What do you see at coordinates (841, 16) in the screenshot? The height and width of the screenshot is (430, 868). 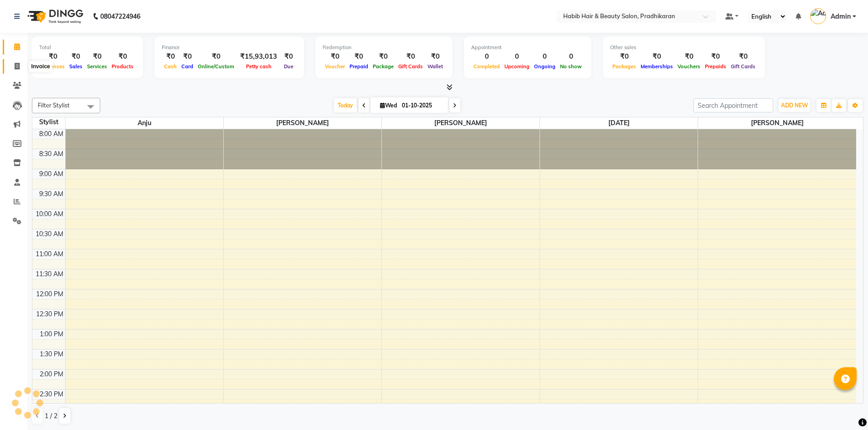 I see `span: Admin` at bounding box center [841, 16].